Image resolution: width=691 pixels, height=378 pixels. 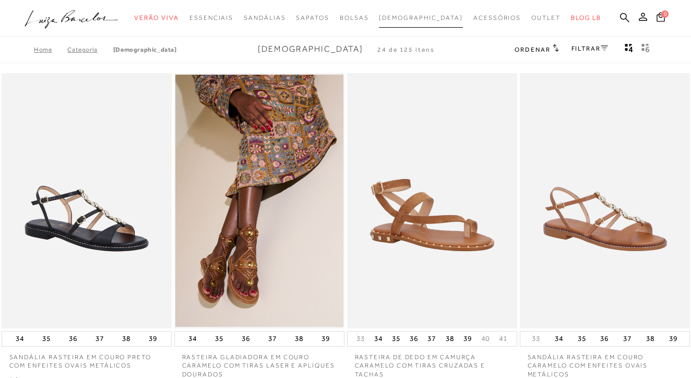 I want to click on span: Sapatos, so click(x=312, y=18).